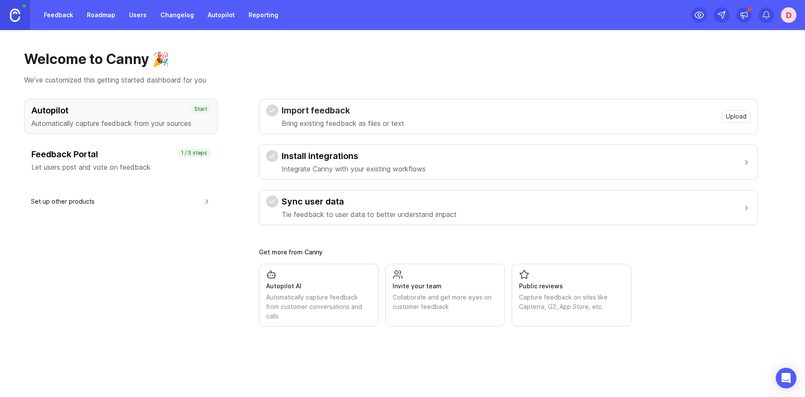 The width and height of the screenshot is (805, 397). What do you see at coordinates (319, 286) in the screenshot?
I see `div: Autopilot AI` at bounding box center [319, 286].